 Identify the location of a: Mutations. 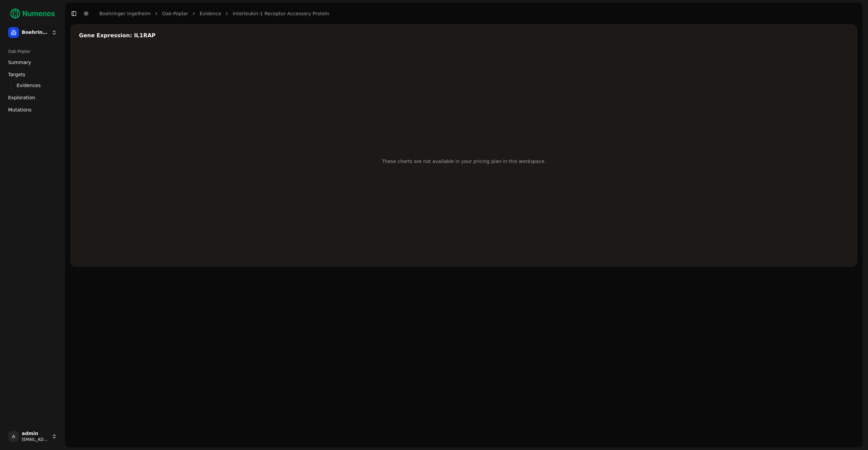
(33, 110).